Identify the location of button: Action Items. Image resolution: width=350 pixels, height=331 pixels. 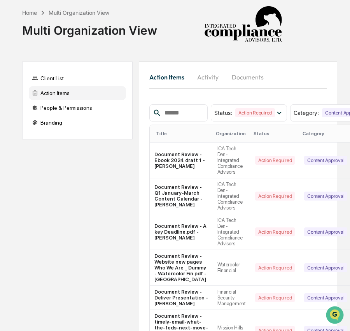
(170, 77).